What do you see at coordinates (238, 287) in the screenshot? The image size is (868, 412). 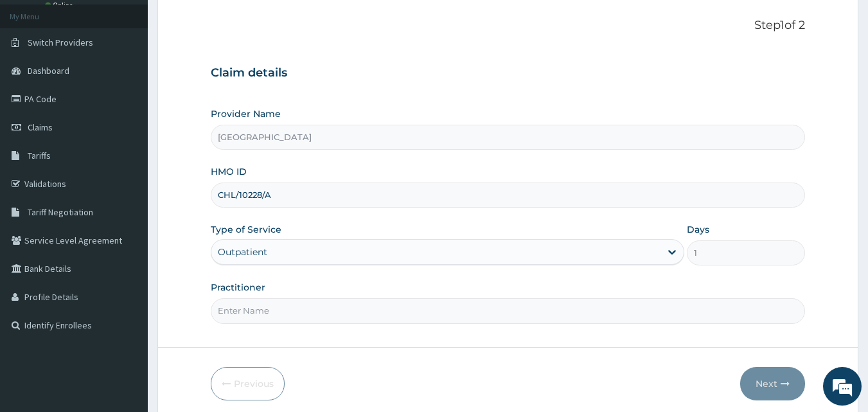 I see `label: Practitioner` at bounding box center [238, 287].